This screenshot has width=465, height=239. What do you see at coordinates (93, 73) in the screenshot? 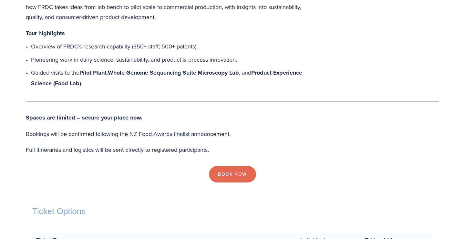
I see `strong: Pilot Plant` at bounding box center [93, 73].